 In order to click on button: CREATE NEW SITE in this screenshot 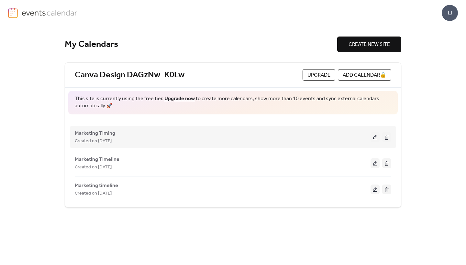, I will do `click(369, 44)`.